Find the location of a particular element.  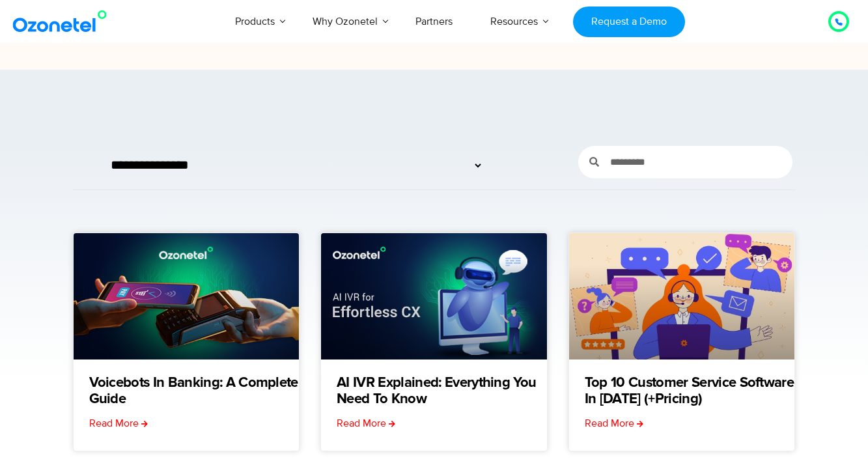

a: AI IVR Explained: Everything You Need to Know is located at coordinates (442, 391).